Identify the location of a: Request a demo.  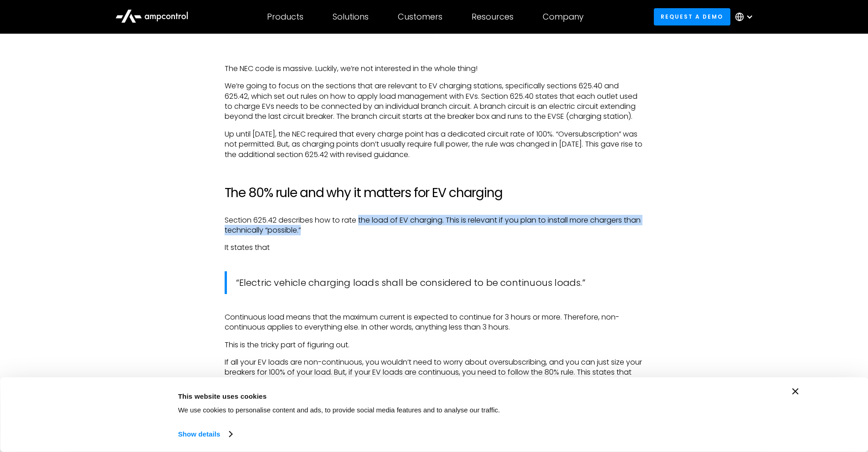
(692, 16).